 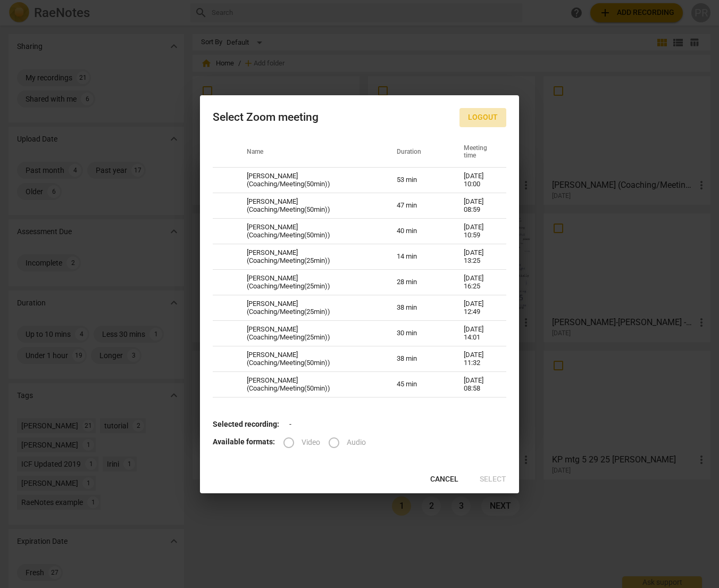 What do you see at coordinates (356, 442) in the screenshot?
I see `span: Audio` at bounding box center [356, 442].